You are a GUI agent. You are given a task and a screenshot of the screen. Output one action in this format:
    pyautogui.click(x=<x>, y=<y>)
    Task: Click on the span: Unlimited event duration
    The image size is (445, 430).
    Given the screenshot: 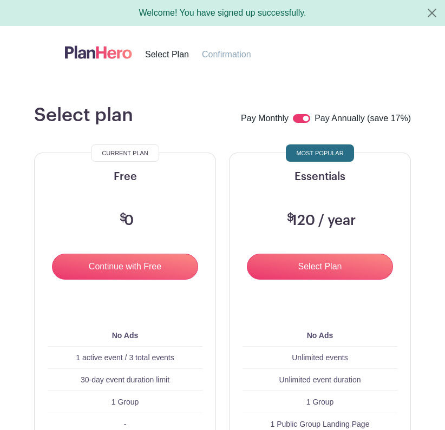 What is the action you would take?
    pyautogui.click(x=320, y=380)
    